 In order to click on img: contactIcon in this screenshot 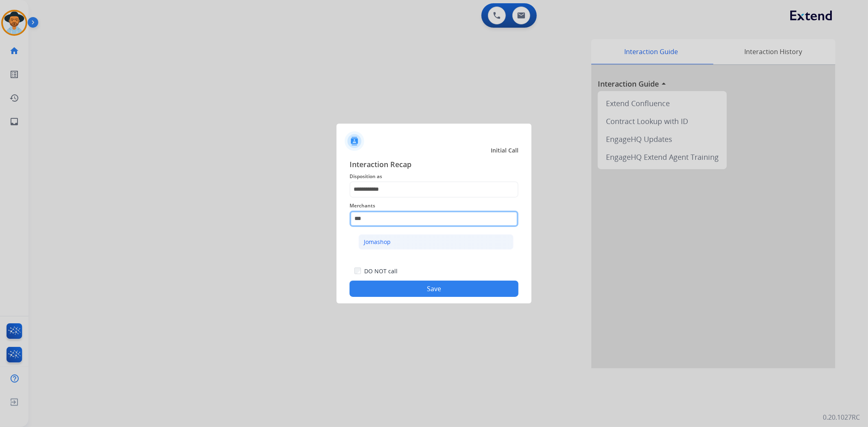, I will do `click(355, 141)`.